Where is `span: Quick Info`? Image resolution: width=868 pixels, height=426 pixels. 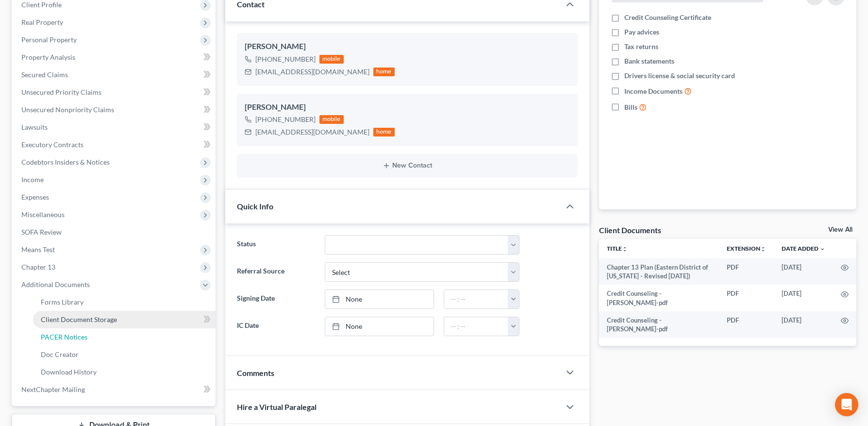
span: Quick Info is located at coordinates (255, 206).